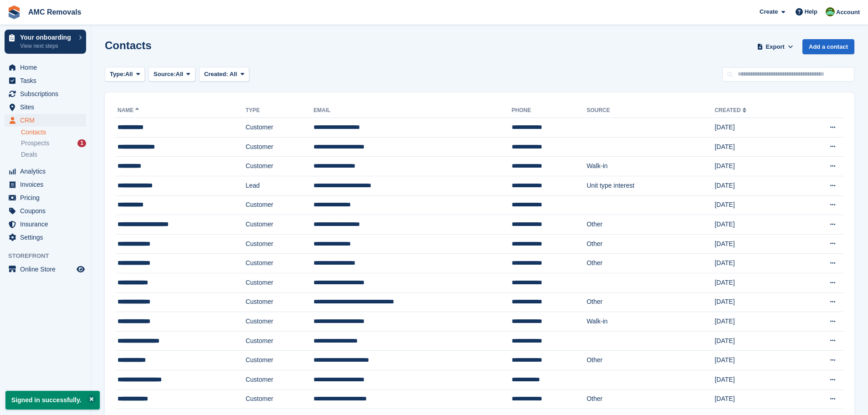 This screenshot has width=868, height=415. I want to click on p: View next steps, so click(47, 46).